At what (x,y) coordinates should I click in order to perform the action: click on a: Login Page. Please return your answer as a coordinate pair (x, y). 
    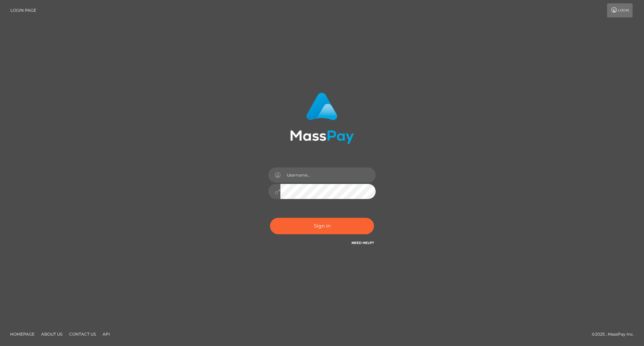
    Looking at the image, I should click on (23, 10).